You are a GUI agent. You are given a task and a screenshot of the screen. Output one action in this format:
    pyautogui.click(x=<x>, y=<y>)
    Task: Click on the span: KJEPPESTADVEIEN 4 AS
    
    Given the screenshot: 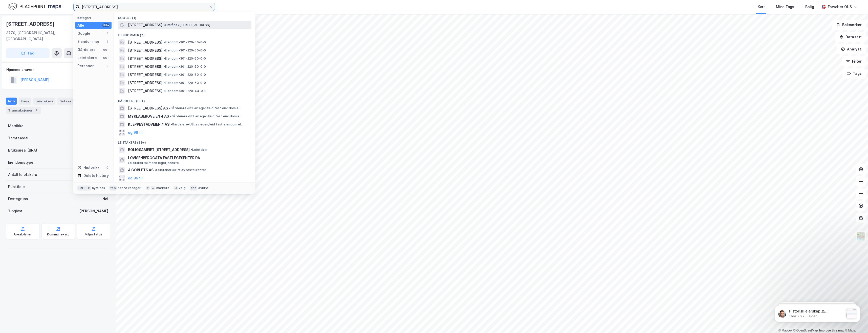 What is the action you would take?
    pyautogui.click(x=149, y=124)
    